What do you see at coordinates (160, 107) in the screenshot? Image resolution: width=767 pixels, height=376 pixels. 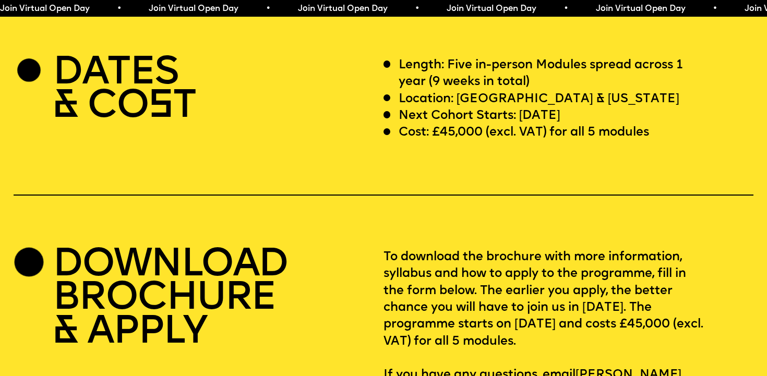 I see `span: S` at bounding box center [160, 107].